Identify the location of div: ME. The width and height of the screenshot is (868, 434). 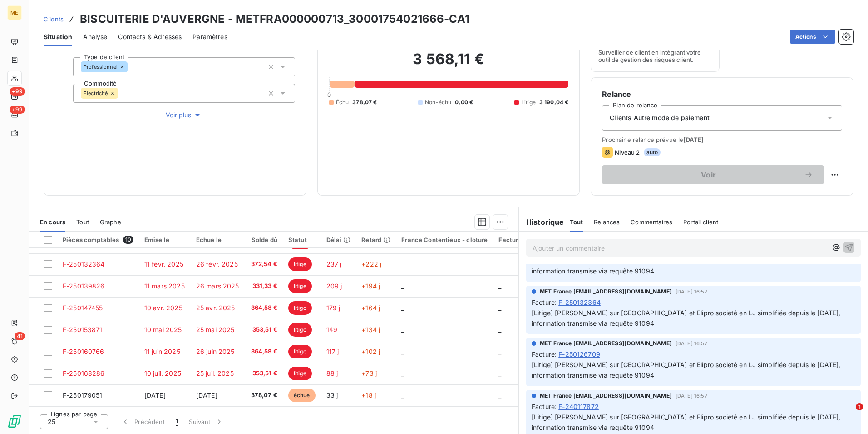
(15, 13).